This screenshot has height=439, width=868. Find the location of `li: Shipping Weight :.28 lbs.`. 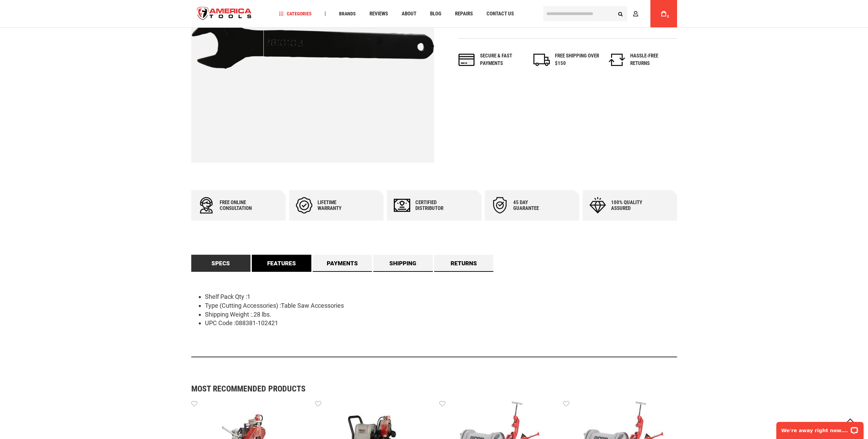

li: Shipping Weight :.28 lbs. is located at coordinates (441, 315).